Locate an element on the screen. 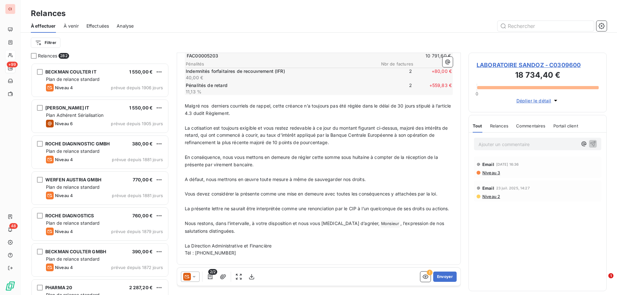  p: 11,13 % is located at coordinates (279, 92).